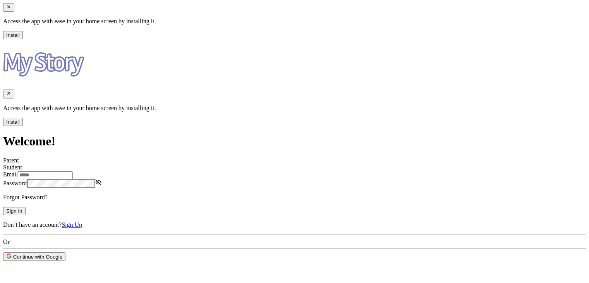 The width and height of the screenshot is (589, 283). Describe the element at coordinates (294, 197) in the screenshot. I see `p: Forgot Password?` at that location.